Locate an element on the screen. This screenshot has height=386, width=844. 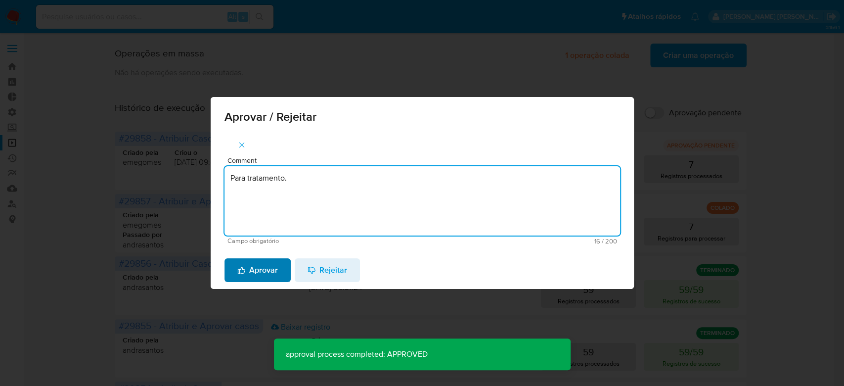
span: Campo obrigatório is located at coordinates (325, 241).